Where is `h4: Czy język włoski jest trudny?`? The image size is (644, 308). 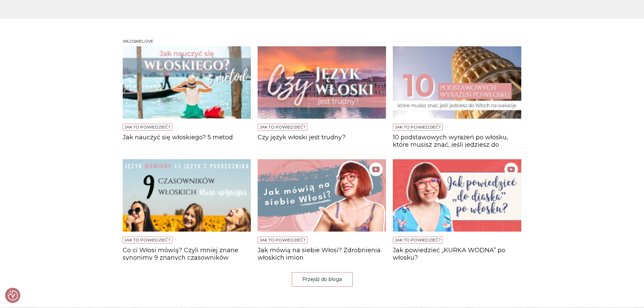 h4: Czy język włoski jest trudny? is located at coordinates (322, 141).